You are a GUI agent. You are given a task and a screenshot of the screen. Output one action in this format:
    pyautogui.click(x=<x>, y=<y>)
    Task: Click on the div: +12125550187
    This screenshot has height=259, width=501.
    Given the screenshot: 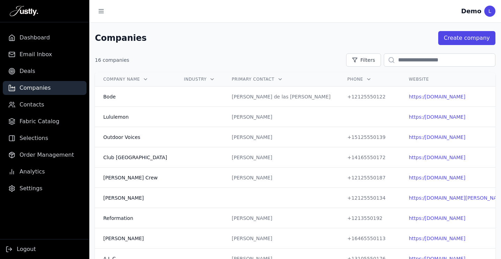 What is the action you would take?
    pyautogui.click(x=370, y=178)
    